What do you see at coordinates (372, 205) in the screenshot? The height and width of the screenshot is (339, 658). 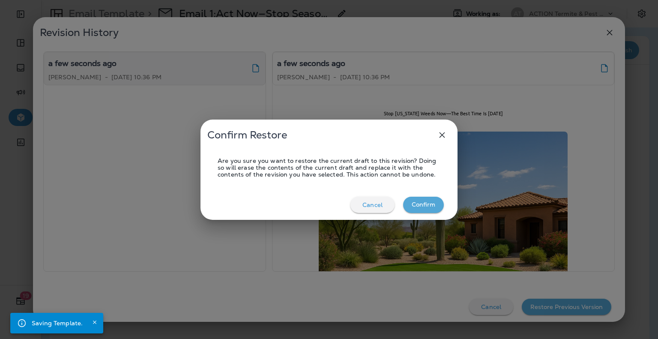 I see `button: Cancel` at bounding box center [372, 205].